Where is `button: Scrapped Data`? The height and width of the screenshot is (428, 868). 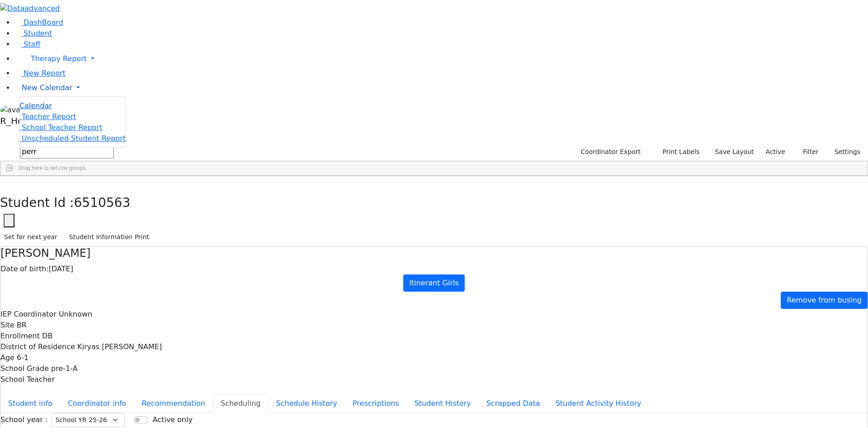
button: Scrapped Data is located at coordinates (513, 404).